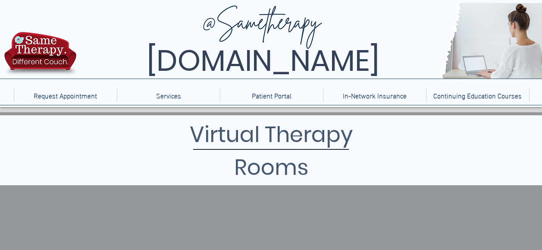  Describe the element at coordinates (478, 95) in the screenshot. I see `p: Continuing Education Courses` at that location.